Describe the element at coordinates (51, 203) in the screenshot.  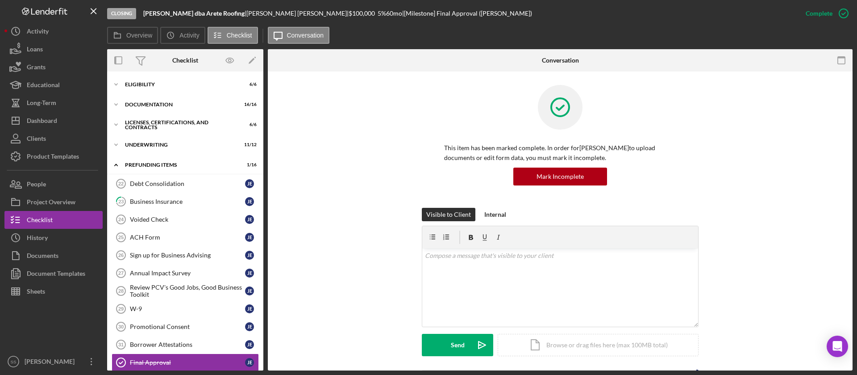
I see `div: Project Overview` at that location.